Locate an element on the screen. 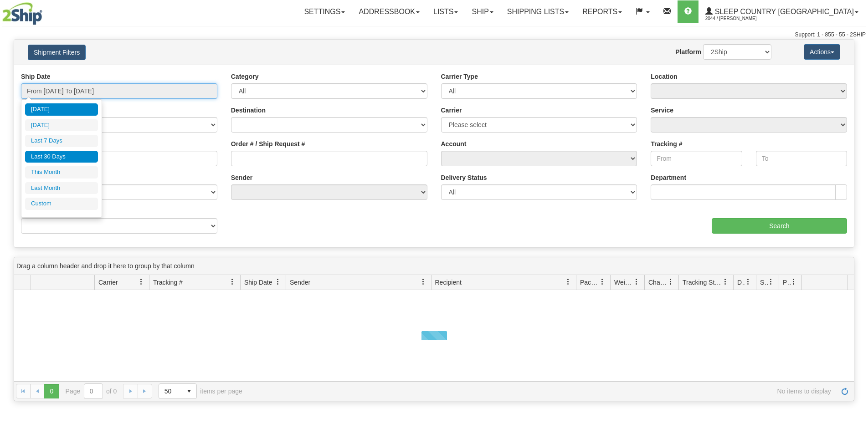 The width and height of the screenshot is (868, 434). label: Carrier Type is located at coordinates (459, 77).